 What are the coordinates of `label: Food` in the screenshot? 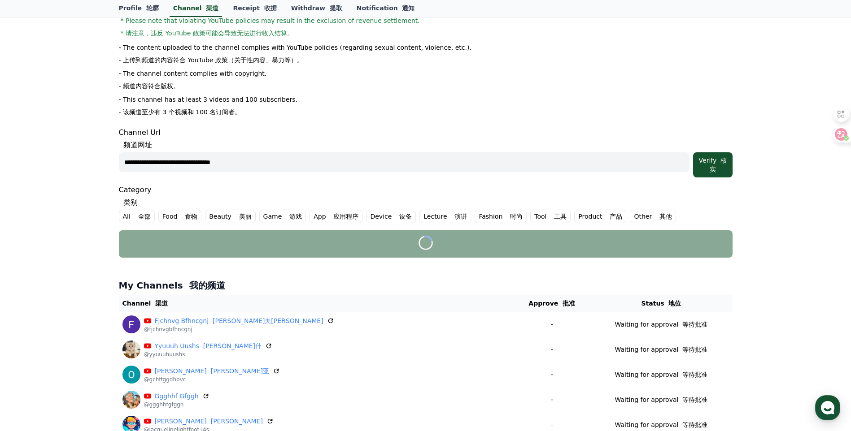 It's located at (180, 217).